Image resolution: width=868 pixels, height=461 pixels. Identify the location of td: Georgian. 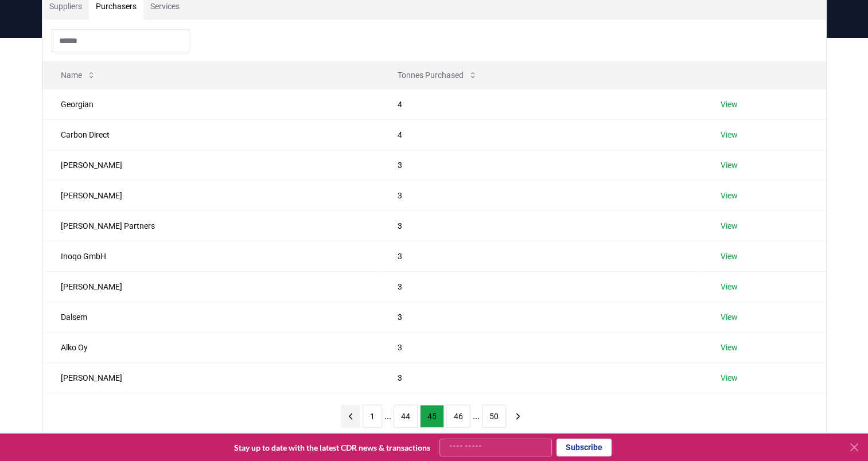
(211, 104).